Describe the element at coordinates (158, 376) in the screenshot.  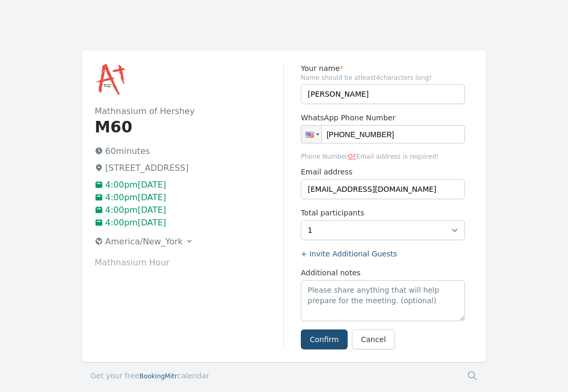
I see `span: BookingMitr` at that location.